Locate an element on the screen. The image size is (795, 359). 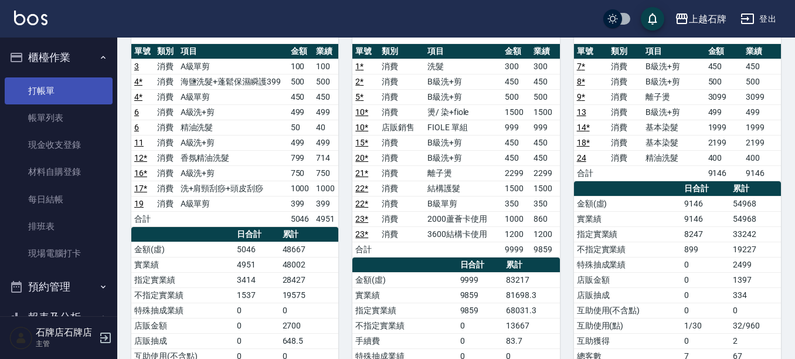
th: 業績 is located at coordinates (761, 52).